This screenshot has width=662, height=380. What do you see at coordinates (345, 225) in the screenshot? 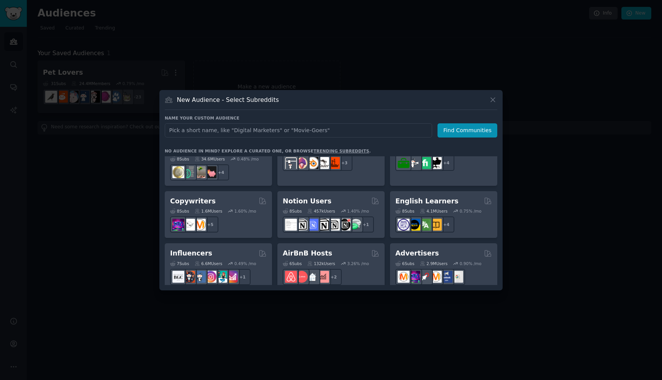
I see `img: BestNotionTemplates` at bounding box center [345, 225].